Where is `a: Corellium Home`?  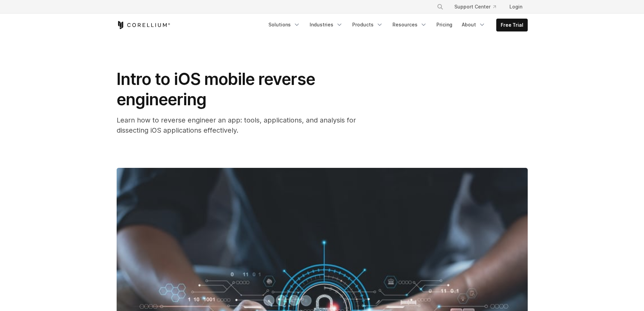
a: Corellium Home is located at coordinates (143, 25).